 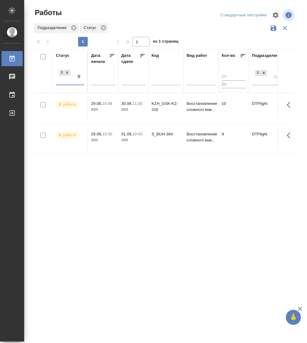 I want to click on p: 30.08,, so click(x=127, y=103).